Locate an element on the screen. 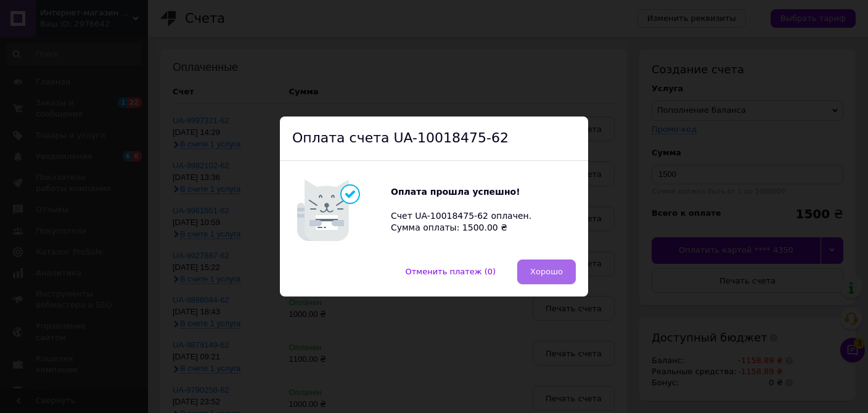  div: Оплата счета UA-10018475-62 is located at coordinates (434, 139).